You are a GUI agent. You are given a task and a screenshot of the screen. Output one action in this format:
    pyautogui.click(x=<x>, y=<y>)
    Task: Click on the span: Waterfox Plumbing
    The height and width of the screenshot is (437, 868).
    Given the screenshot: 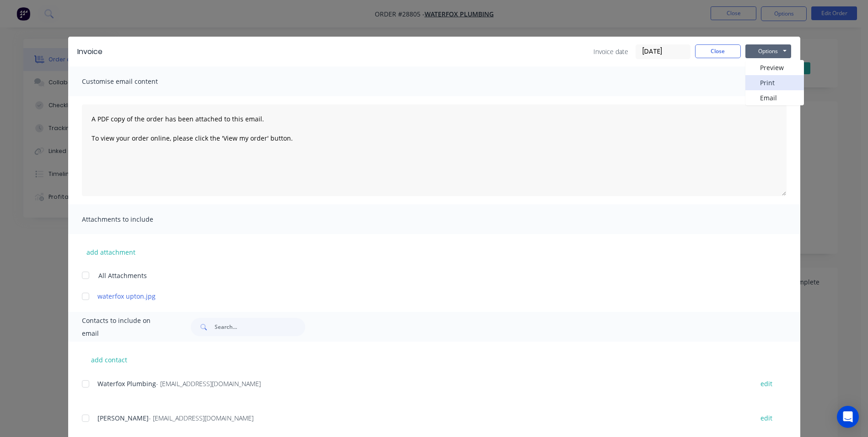 What is the action you would take?
    pyautogui.click(x=127, y=384)
    